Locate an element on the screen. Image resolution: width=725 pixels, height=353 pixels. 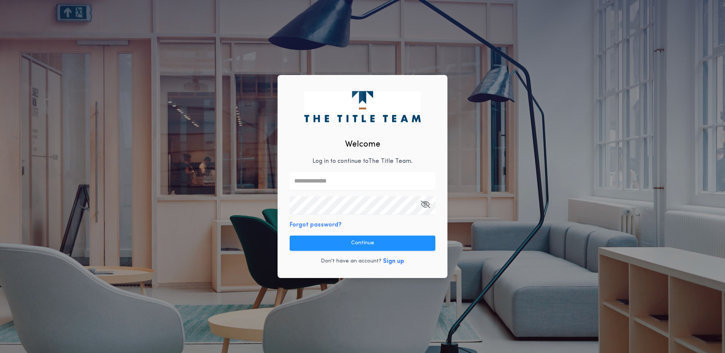
p: Log in to continue to The Title Team . is located at coordinates (363, 162).